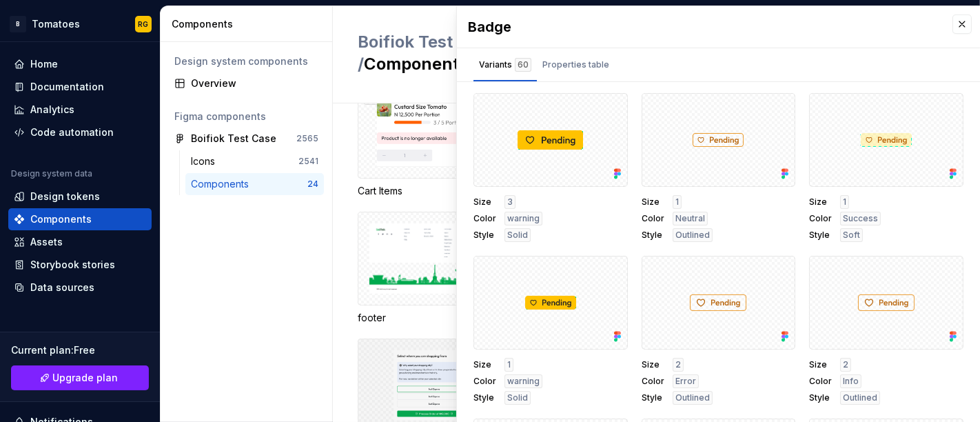  Describe the element at coordinates (703, 27) in the screenshot. I see `div: Badge` at that location.